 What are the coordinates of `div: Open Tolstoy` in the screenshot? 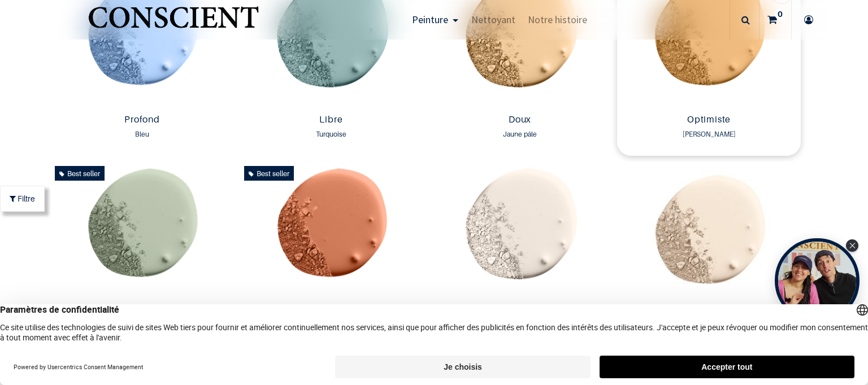 It's located at (818, 280).